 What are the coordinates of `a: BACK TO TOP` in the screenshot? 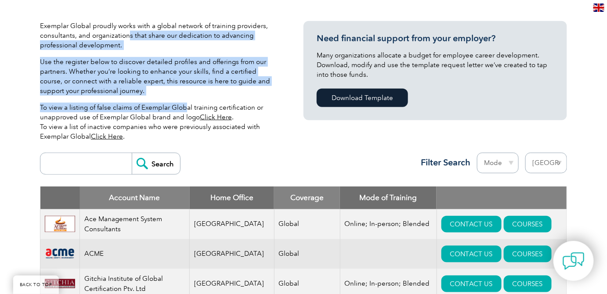 It's located at (36, 285).